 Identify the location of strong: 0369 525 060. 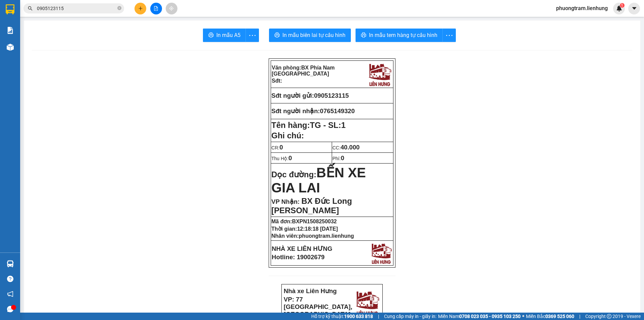
(560, 316).